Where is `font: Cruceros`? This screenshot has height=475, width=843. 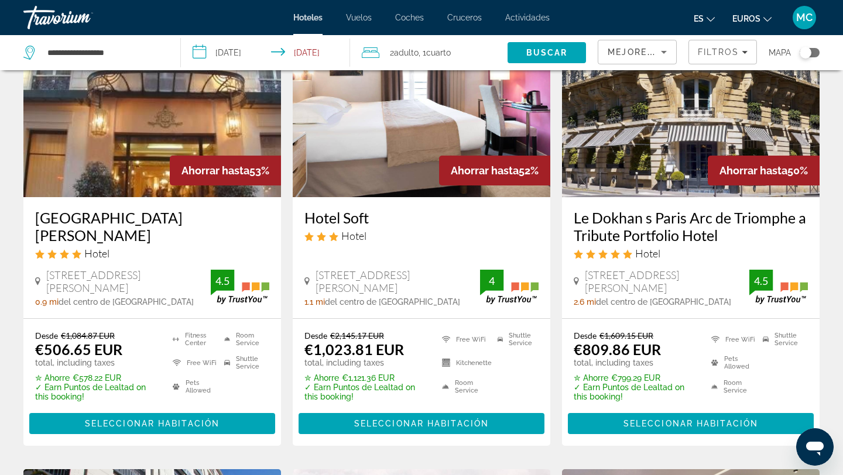
font: Cruceros is located at coordinates (464, 18).